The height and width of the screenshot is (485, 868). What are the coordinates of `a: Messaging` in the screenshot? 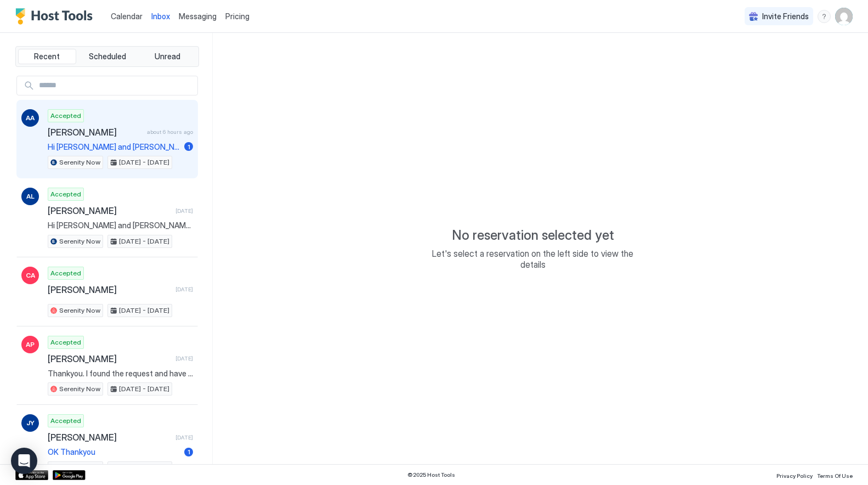 It's located at (198, 16).